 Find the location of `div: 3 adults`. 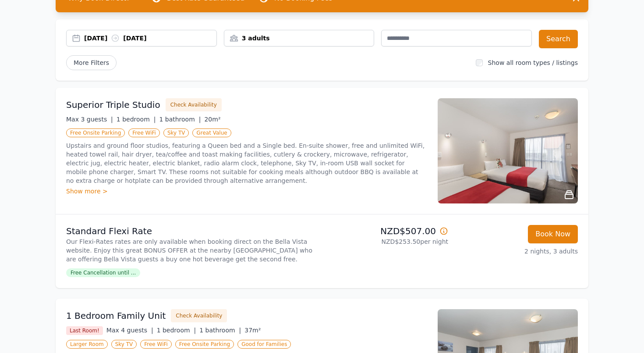

div: 3 adults is located at coordinates (299, 38).